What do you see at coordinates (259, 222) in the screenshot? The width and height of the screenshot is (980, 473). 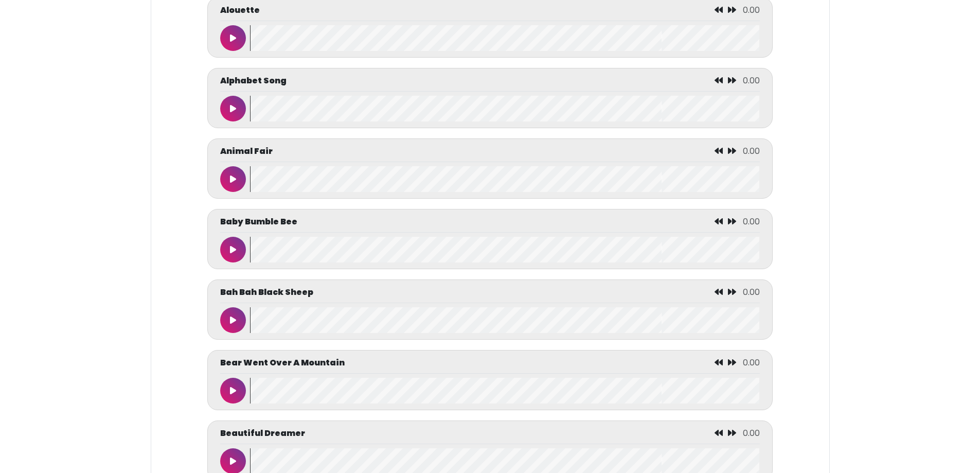 I see `p: Baby Bumble Bee` at bounding box center [259, 222].